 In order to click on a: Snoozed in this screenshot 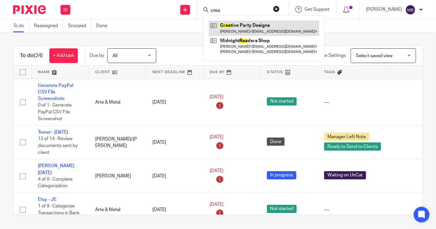, I will do `click(79, 26)`.